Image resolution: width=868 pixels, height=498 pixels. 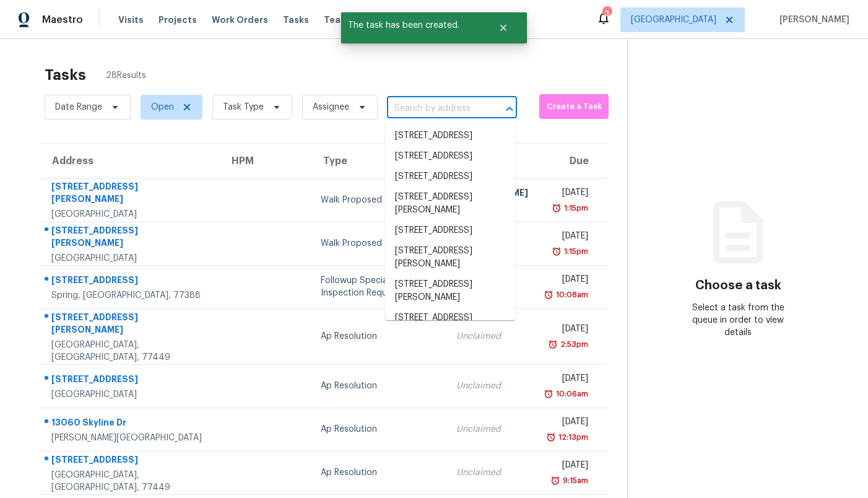 What do you see at coordinates (163, 107) in the screenshot?
I see `span: Open` at bounding box center [163, 107].